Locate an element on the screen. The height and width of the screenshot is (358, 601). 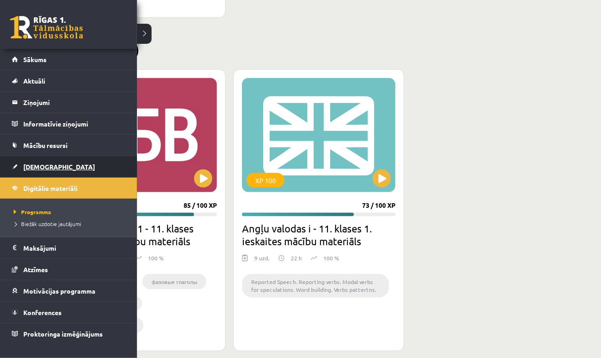
a: Maksājumi is located at coordinates (68, 248).